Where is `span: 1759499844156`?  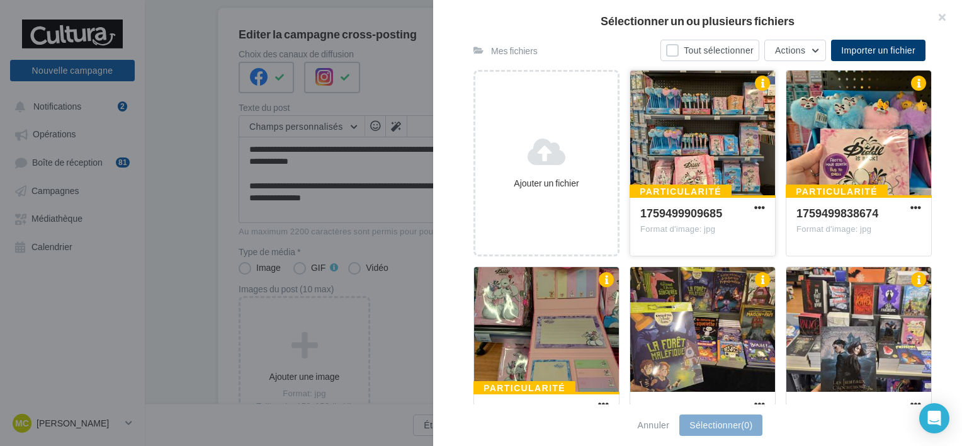 span: 1759499844156 is located at coordinates (525, 409).